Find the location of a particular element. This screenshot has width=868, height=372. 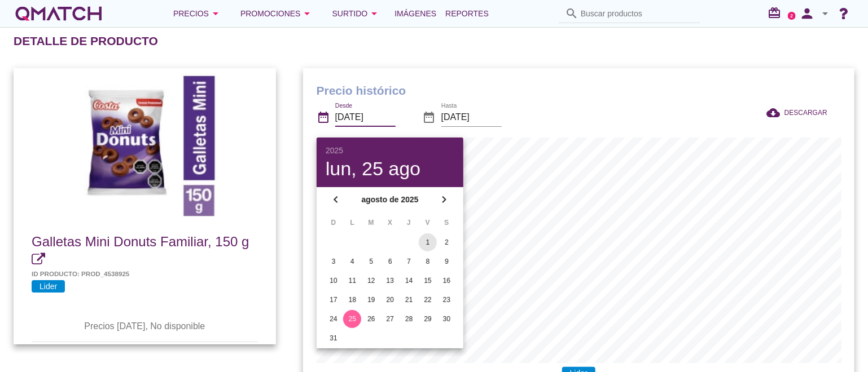

button: DESCARGAR is located at coordinates (796, 113).